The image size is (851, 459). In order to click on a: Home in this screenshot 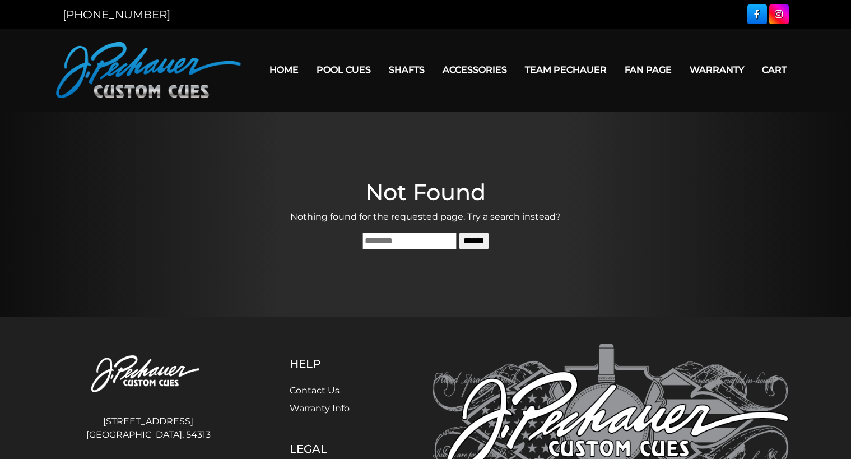, I will do `click(284, 69)`.